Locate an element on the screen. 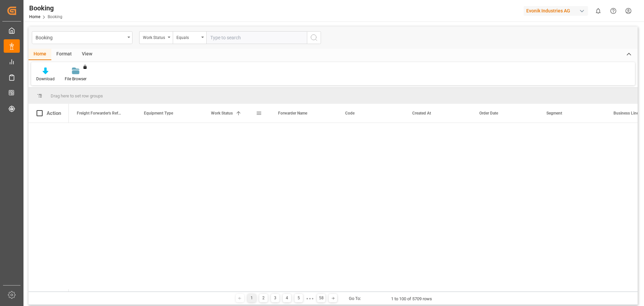 This screenshot has width=644, height=306. div: Format is located at coordinates (64, 54).